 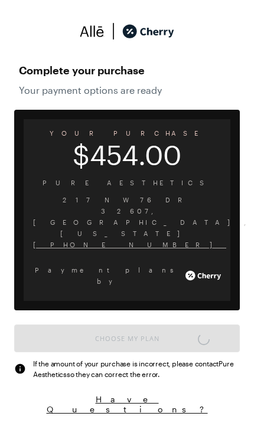 I want to click on span: Your payment options are ready, so click(x=127, y=90).